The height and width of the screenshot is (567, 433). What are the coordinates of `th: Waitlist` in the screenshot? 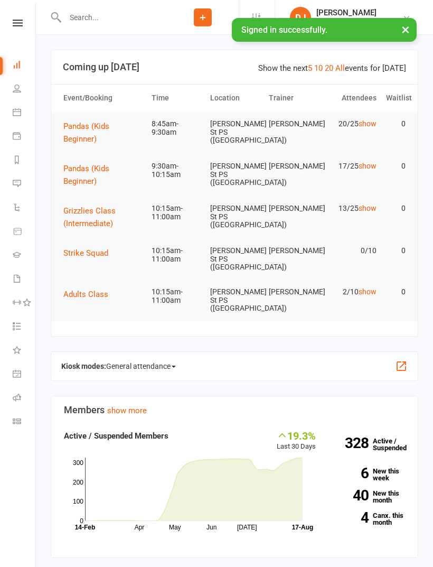 It's located at (396, 98).